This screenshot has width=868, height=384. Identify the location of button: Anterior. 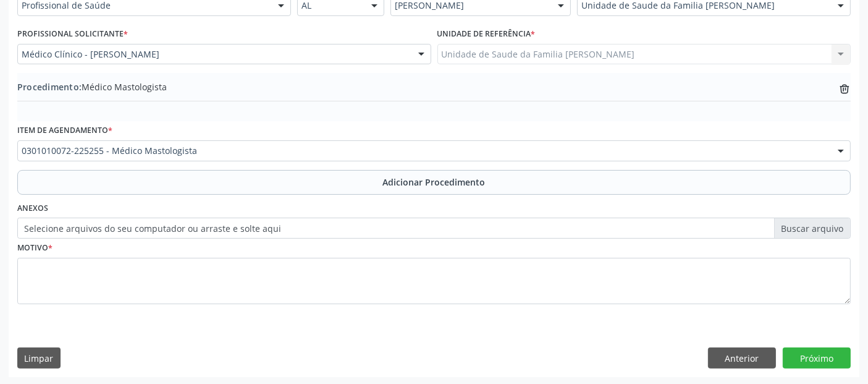
(742, 358).